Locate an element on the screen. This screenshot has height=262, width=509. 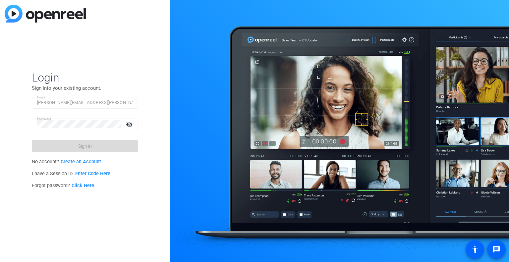
span: No account? is located at coordinates (66, 162).